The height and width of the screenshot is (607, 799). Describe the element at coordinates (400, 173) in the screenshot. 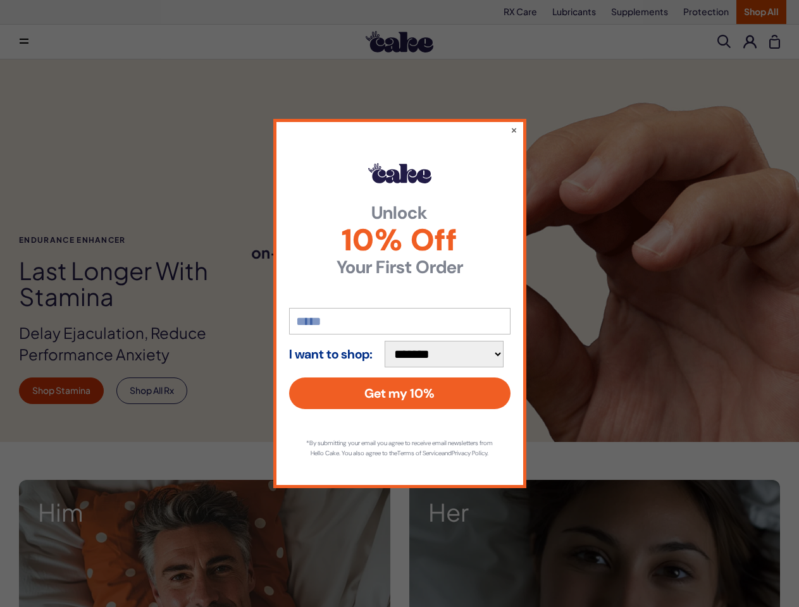

I see `img: Hello Cake` at that location.